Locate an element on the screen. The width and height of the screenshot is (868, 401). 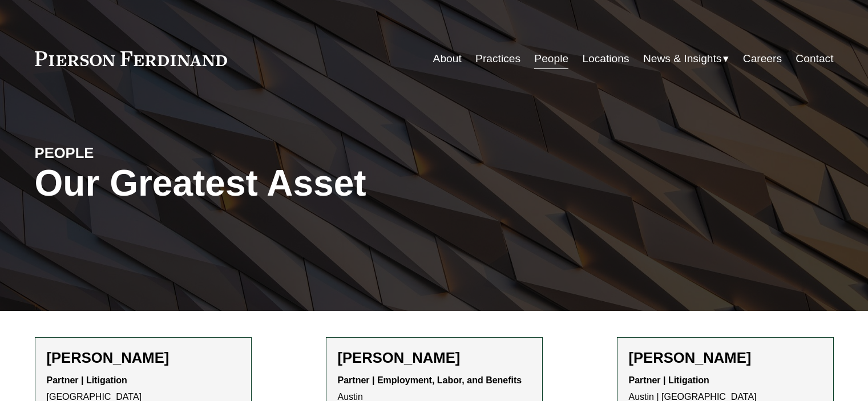
a: Locations is located at coordinates (605, 59).